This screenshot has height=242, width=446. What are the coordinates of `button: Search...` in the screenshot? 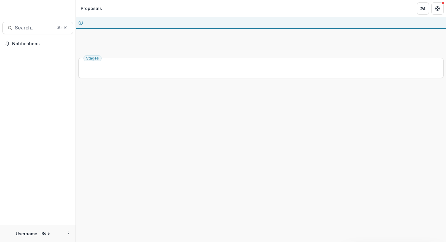 It's located at (38, 28).